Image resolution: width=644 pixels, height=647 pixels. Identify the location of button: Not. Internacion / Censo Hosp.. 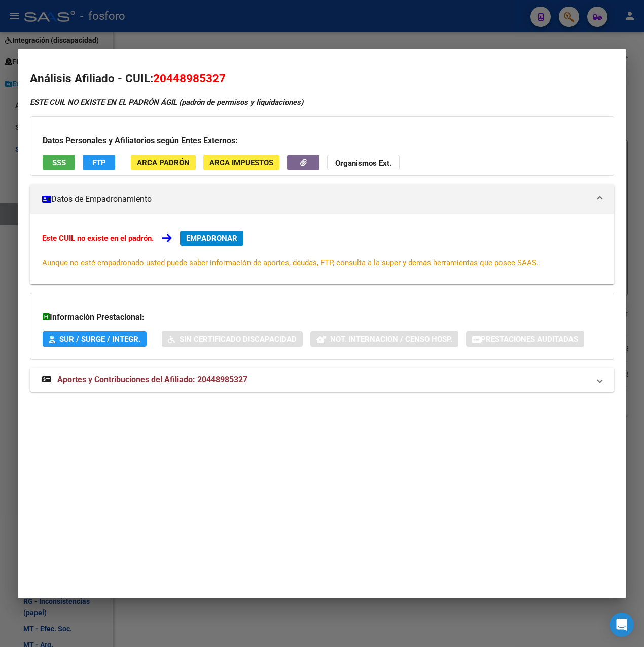
(385, 338).